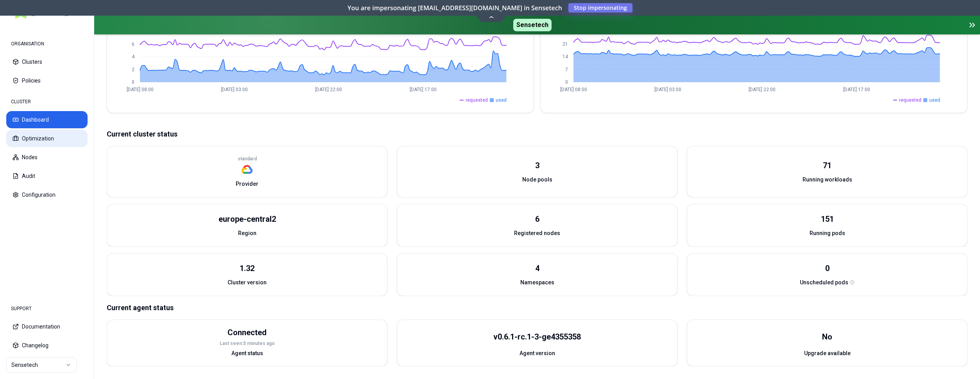 The image size is (980, 379). Describe the element at coordinates (533, 25) in the screenshot. I see `span: Sensetech` at that location.